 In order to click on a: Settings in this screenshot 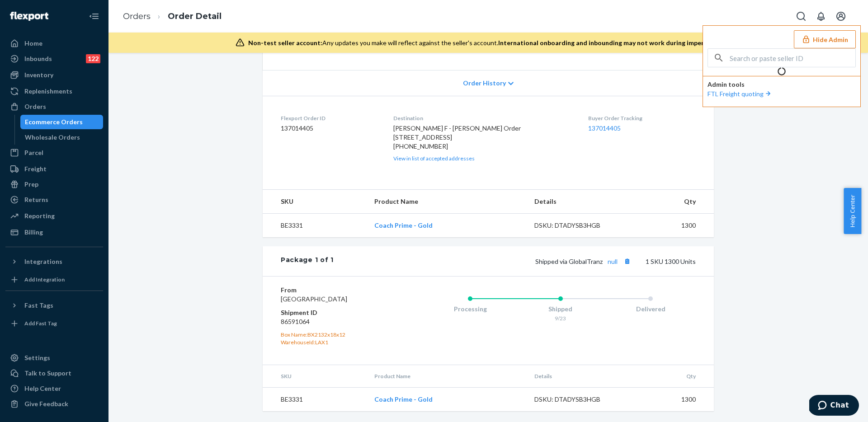, I will do `click(54, 358)`.